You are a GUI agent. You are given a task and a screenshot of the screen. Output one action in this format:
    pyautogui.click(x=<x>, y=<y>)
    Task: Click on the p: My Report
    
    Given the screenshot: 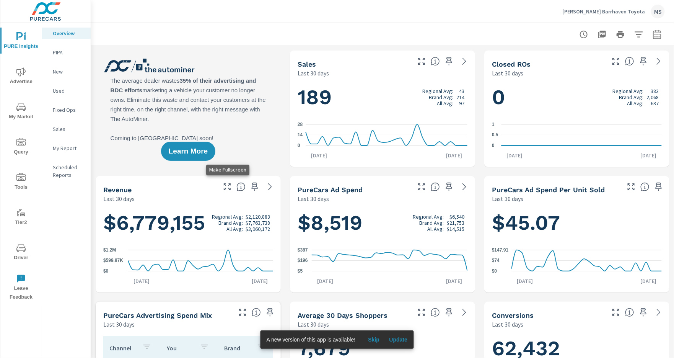 What is the action you would take?
    pyautogui.click(x=68, y=148)
    